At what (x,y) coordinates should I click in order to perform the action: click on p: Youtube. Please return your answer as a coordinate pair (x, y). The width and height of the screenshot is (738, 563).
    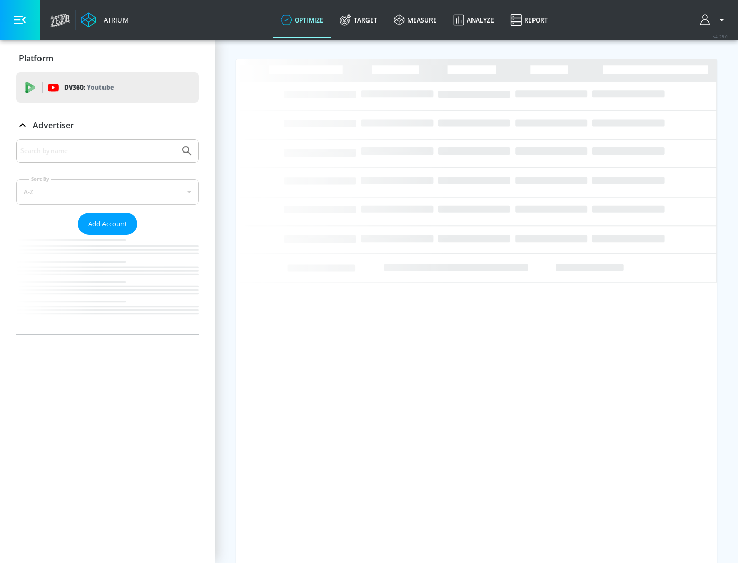
    Looking at the image, I should click on (100, 87).